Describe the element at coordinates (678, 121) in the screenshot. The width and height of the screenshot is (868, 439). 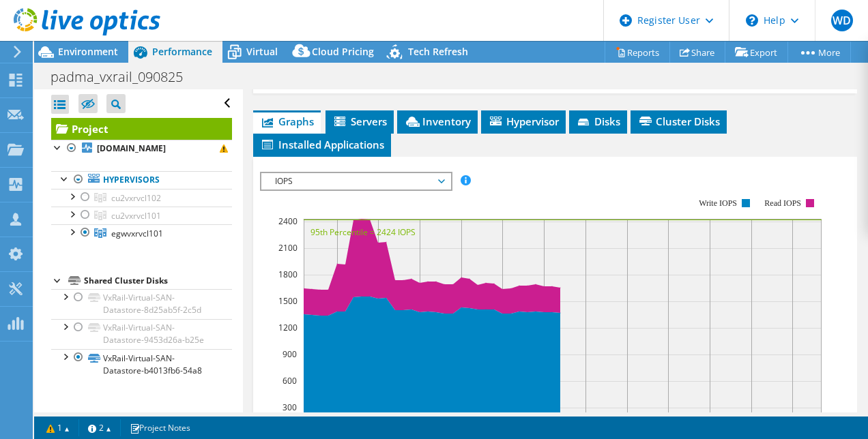
I see `span: Cluster Disks` at that location.